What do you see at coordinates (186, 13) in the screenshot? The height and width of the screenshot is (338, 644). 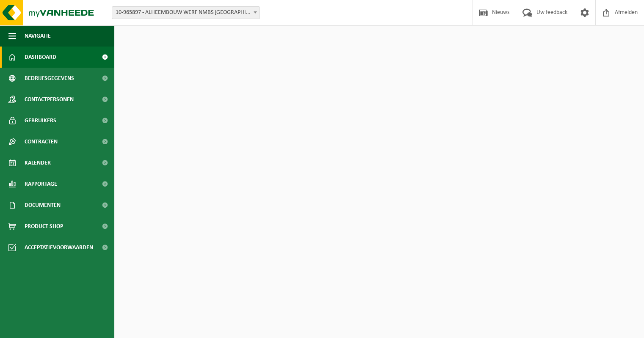 I see `span: 10-965897 - ALHEEMBOUW WERF NMBS MECHELEN WAB2481 - MECHELEN` at bounding box center [186, 13].